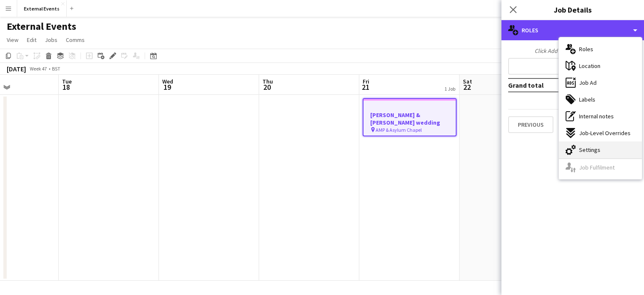 The height and width of the screenshot is (295, 644). Describe the element at coordinates (167, 87) in the screenshot. I see `span: 19` at that location.